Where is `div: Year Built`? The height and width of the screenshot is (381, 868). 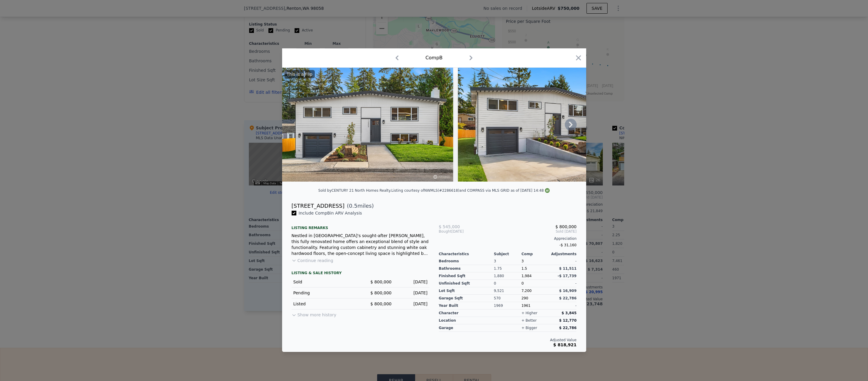
div: Year Built is located at coordinates (466, 305).